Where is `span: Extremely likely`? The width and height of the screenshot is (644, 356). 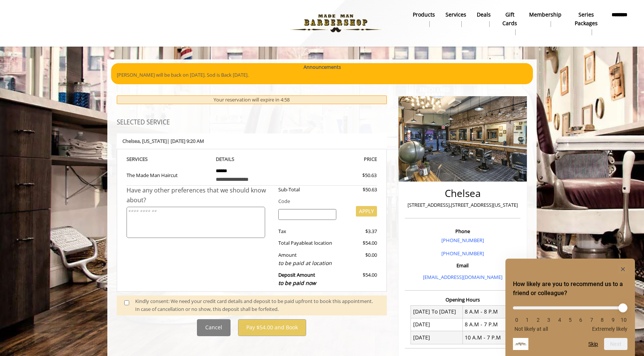 span: Extremely likely is located at coordinates (609, 329).